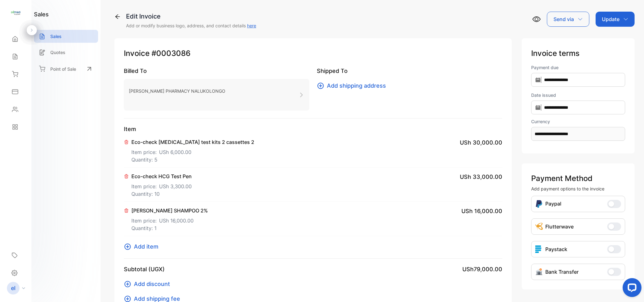 This screenshot has height=302, width=644. I want to click on p: Item, so click(313, 129).